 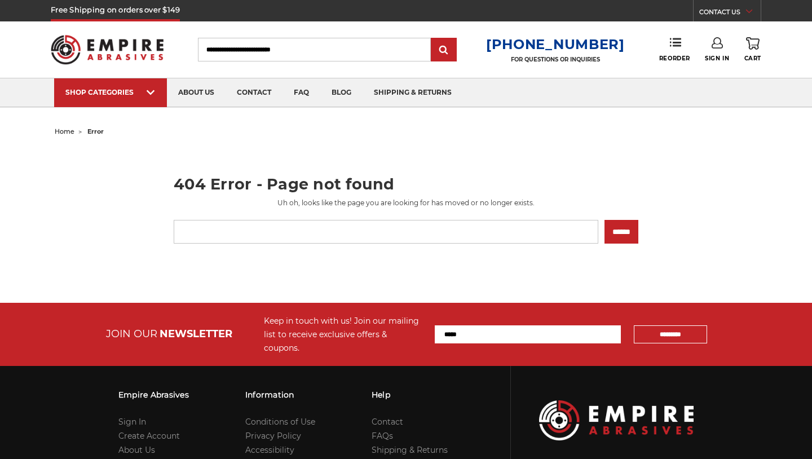 I want to click on a: Privacy Policy, so click(x=273, y=436).